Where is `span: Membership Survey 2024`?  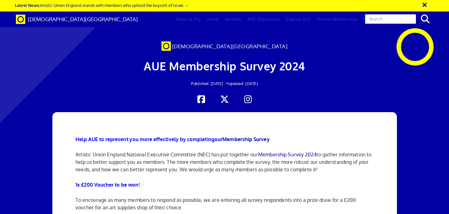
span: Membership Survey 2024 is located at coordinates (287, 155).